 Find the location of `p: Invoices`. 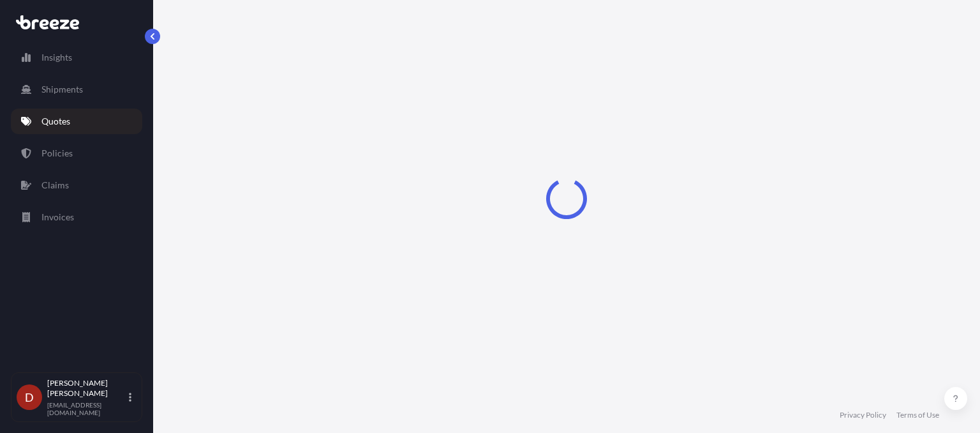

p: Invoices is located at coordinates (58, 217).